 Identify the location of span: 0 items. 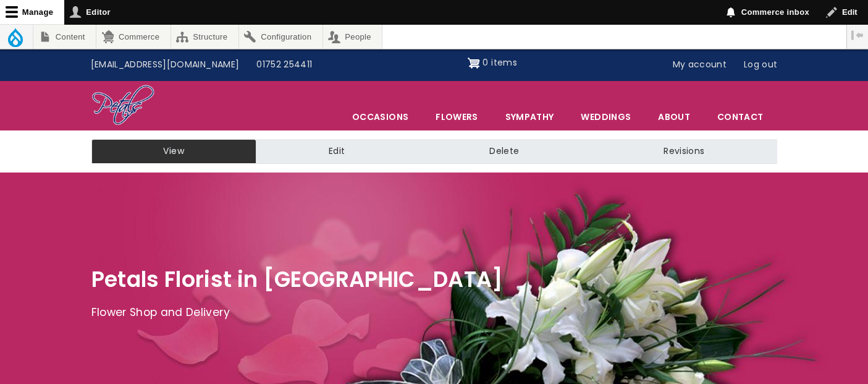
(499, 63).